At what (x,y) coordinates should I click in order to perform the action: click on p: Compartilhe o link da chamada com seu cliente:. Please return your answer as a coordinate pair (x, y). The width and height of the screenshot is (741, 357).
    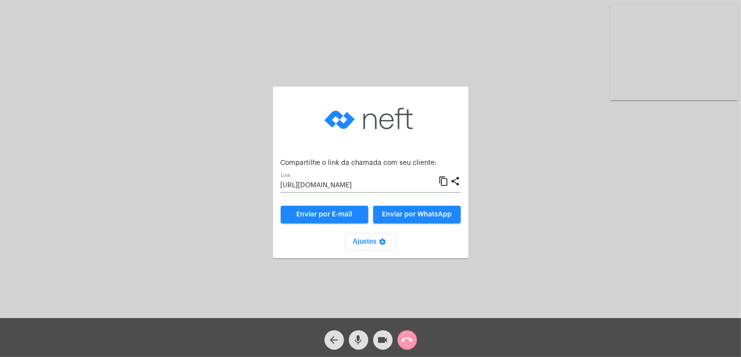
    Looking at the image, I should click on (371, 163).